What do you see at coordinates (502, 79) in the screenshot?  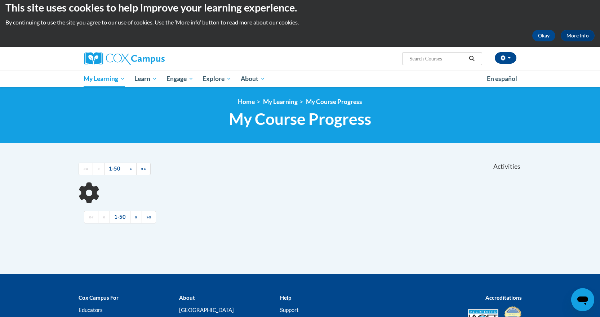 I see `span: En español` at bounding box center [502, 79].